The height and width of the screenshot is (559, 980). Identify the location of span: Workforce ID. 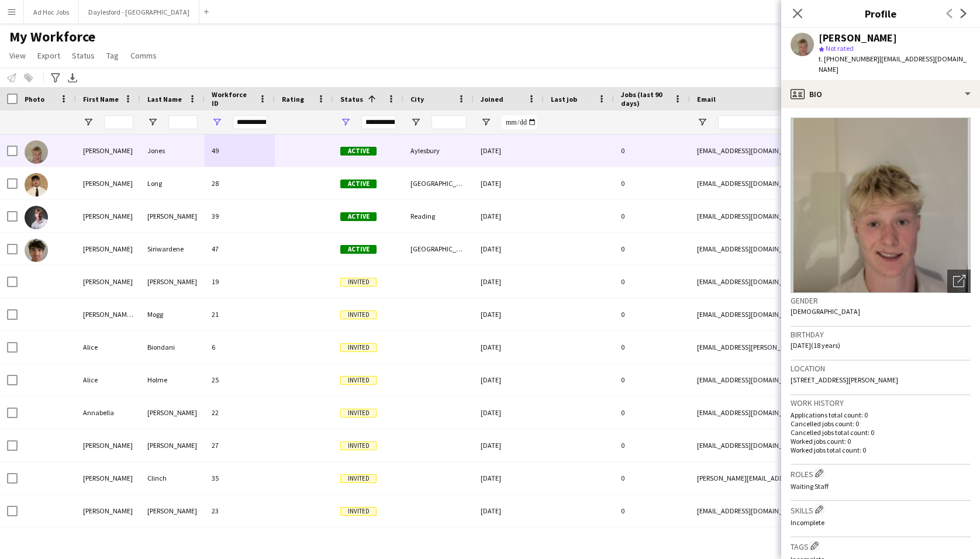
(233, 99).